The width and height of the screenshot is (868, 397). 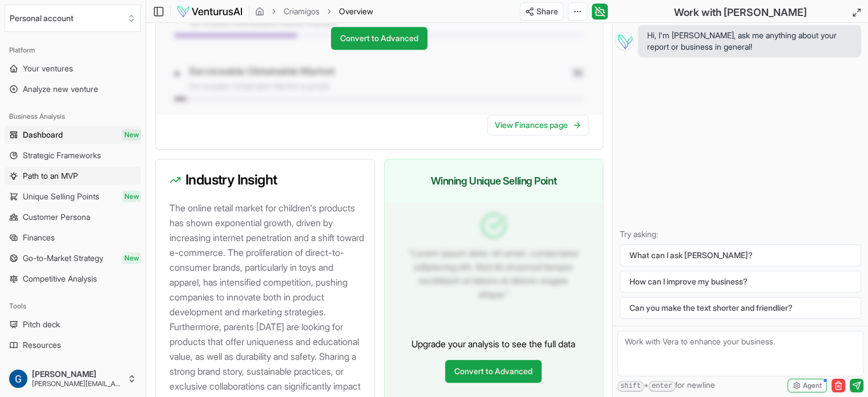 I want to click on span: + for newline, so click(x=666, y=385).